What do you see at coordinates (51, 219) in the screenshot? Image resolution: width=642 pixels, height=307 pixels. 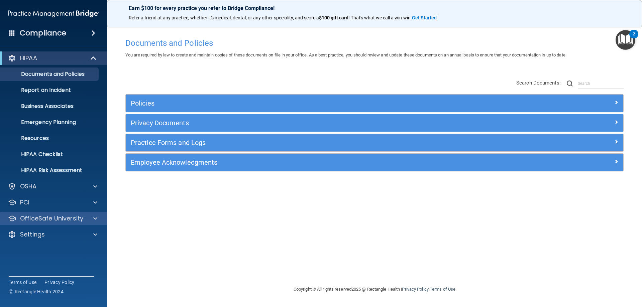 I see `p: OfficeSafe University` at bounding box center [51, 219].